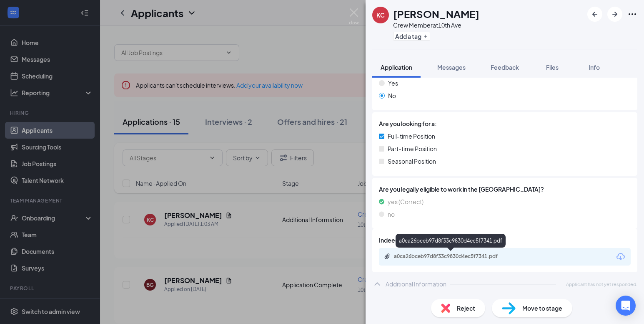 This screenshot has width=644, height=324. I want to click on span: Full-time Position, so click(411, 136).